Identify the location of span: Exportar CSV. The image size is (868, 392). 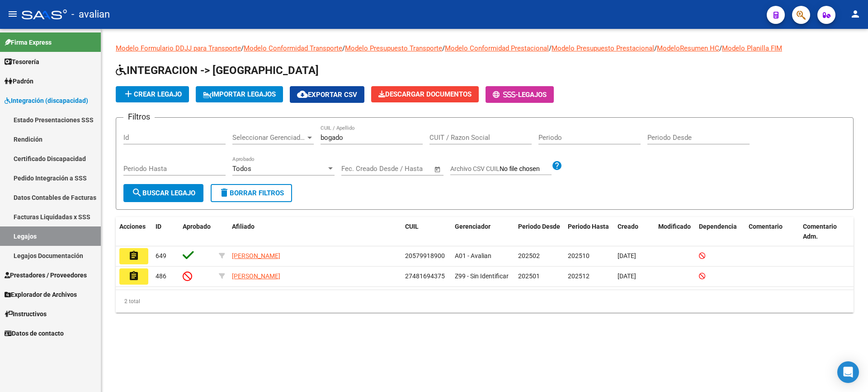
(327, 95).